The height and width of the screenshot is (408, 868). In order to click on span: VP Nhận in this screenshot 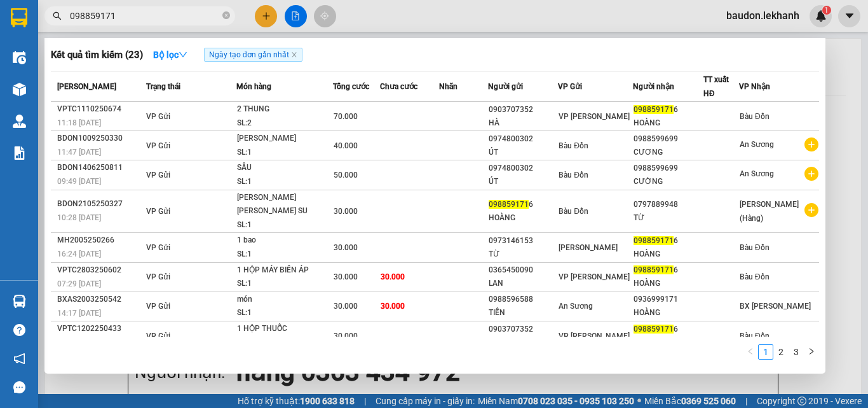, I will do `click(754, 87)`.